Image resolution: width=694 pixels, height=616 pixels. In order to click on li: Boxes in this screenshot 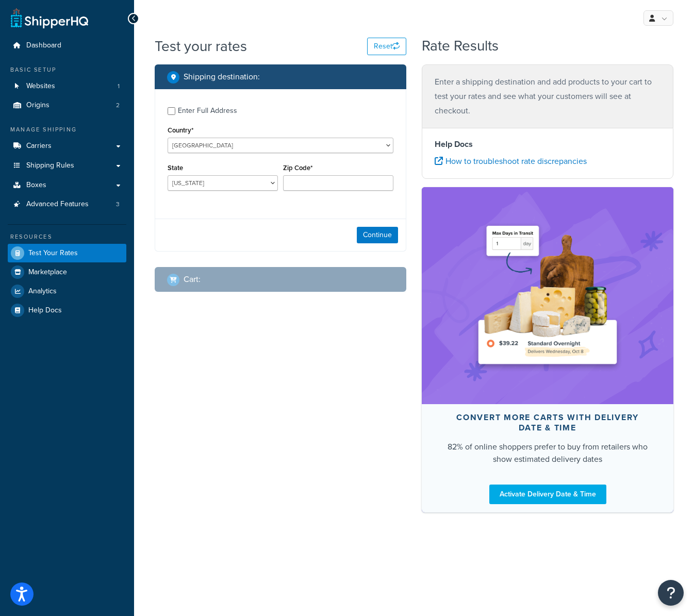, I will do `click(67, 185)`.